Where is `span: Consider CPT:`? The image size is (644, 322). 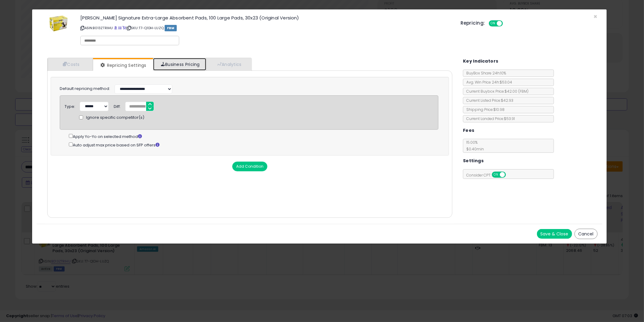
span: Consider CPT: is located at coordinates (489, 175).